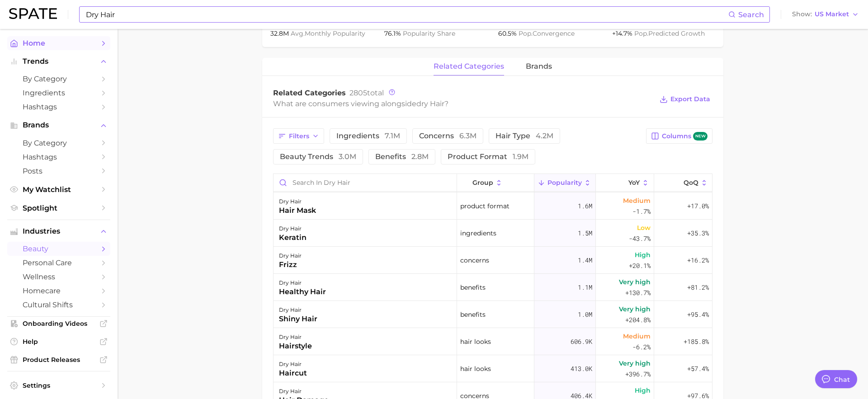 The image size is (868, 399). What do you see at coordinates (59, 291) in the screenshot?
I see `a: homecare` at bounding box center [59, 291].